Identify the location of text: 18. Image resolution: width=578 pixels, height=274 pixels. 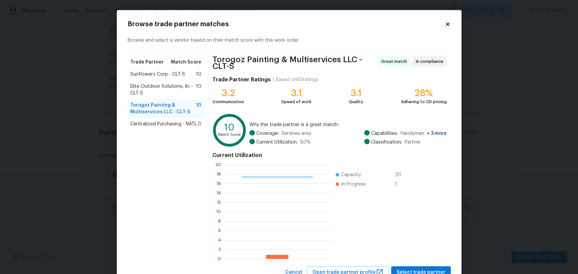
(218, 174).